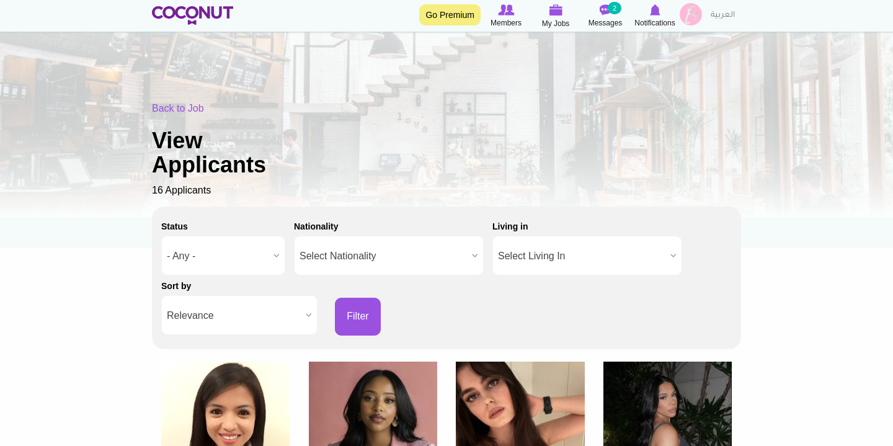 Image resolution: width=893 pixels, height=446 pixels. I want to click on span: Notifications, so click(654, 23).